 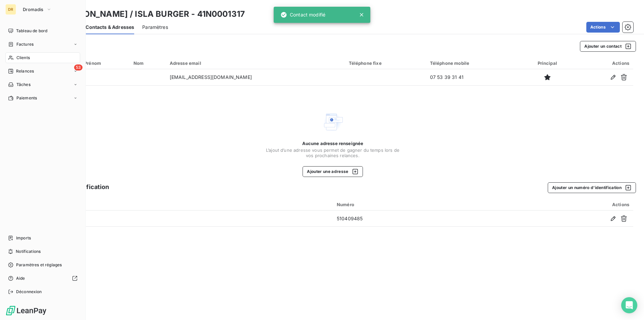 What do you see at coordinates (39, 265) in the screenshot?
I see `span: Paramètres et réglages` at bounding box center [39, 265].